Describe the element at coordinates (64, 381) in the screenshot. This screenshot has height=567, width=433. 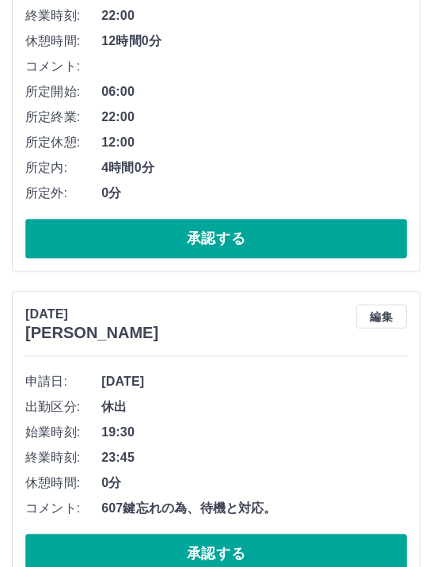
I see `span: 申請日:` at that location.